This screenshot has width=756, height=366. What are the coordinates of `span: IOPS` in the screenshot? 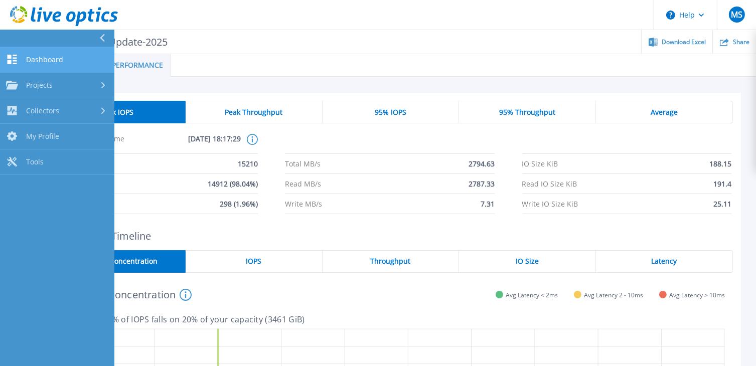 It's located at (253, 261).